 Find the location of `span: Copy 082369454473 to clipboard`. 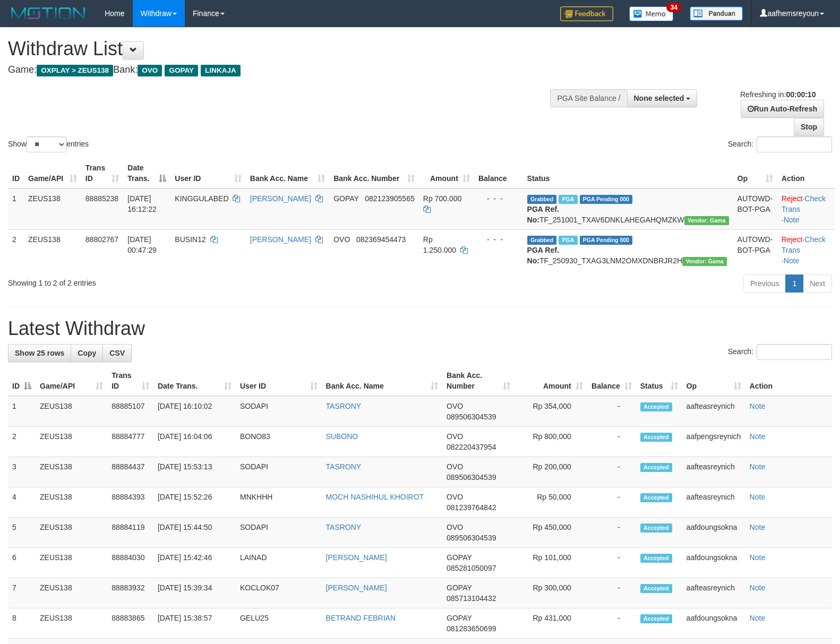

span: Copy 082369454473 to clipboard is located at coordinates (381, 240).